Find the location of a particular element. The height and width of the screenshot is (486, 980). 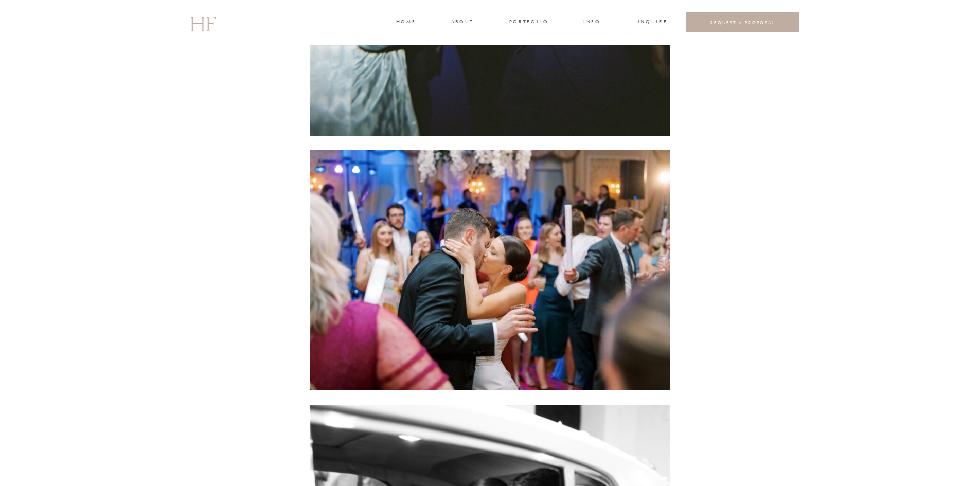

h3: home is located at coordinates (406, 23).